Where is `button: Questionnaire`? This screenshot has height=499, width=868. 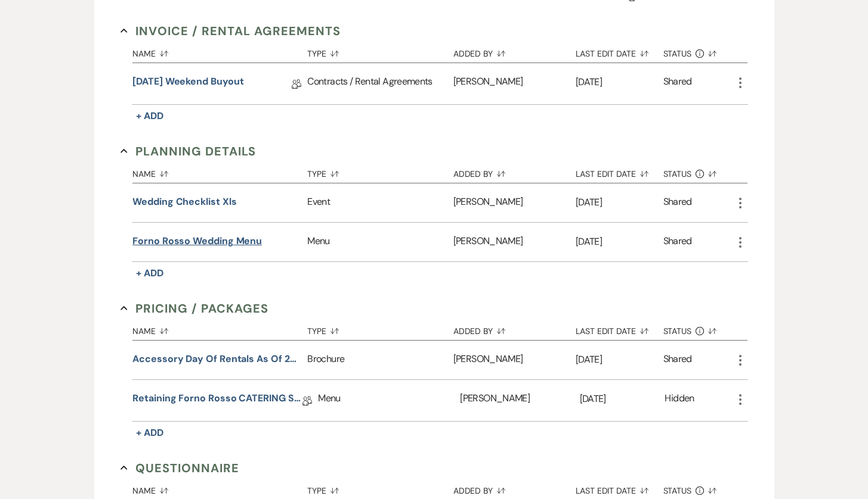
button: Questionnaire is located at coordinates (179, 468).